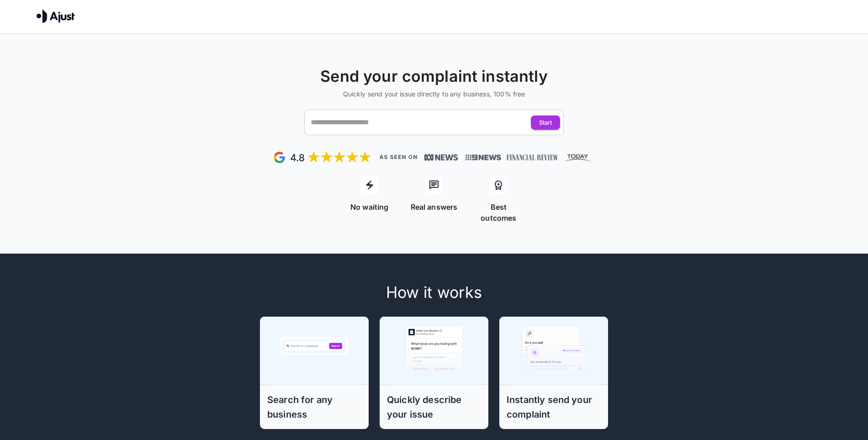  What do you see at coordinates (314, 407) in the screenshot?
I see `h6: Search for any business` at bounding box center [314, 407].